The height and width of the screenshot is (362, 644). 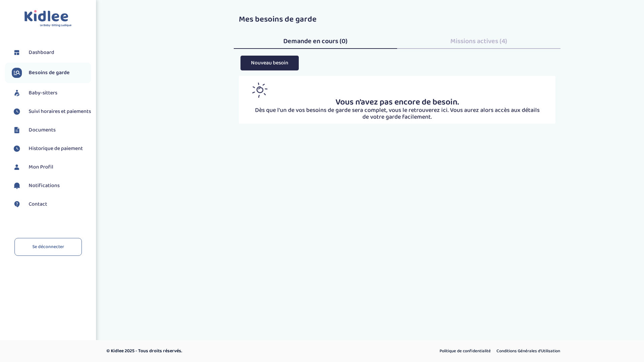 I want to click on span: Besoins de garde, so click(x=49, y=73).